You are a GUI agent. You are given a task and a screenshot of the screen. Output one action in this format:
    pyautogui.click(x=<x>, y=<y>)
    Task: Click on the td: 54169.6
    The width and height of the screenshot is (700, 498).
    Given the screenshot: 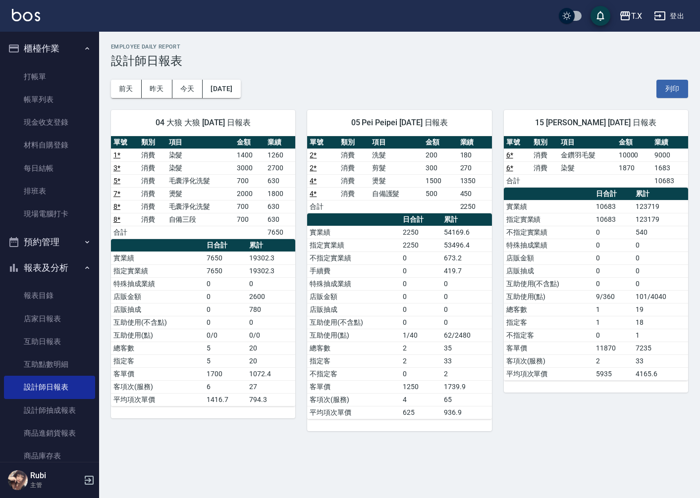 What is the action you would take?
    pyautogui.click(x=466, y=232)
    